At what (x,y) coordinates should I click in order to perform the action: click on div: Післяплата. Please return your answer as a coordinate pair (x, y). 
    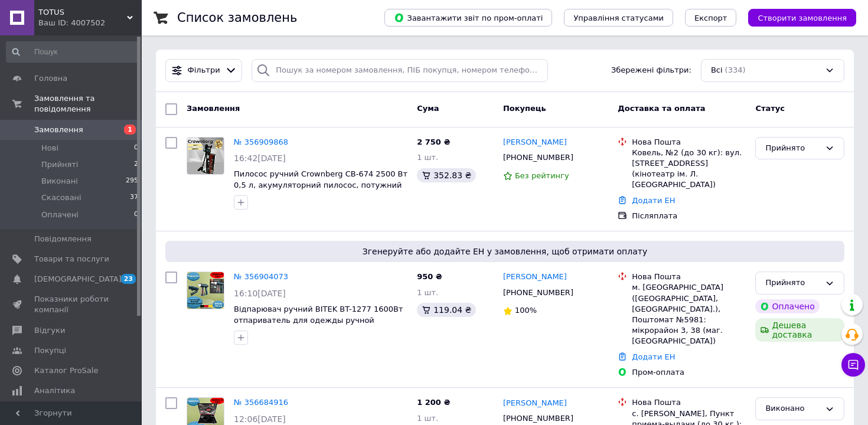
    Looking at the image, I should click on (688, 216).